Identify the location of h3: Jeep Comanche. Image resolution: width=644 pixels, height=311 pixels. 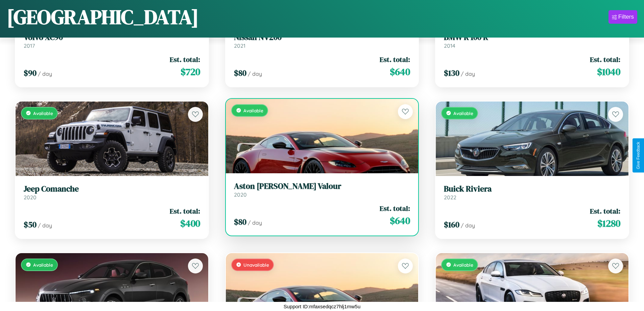
(112, 189).